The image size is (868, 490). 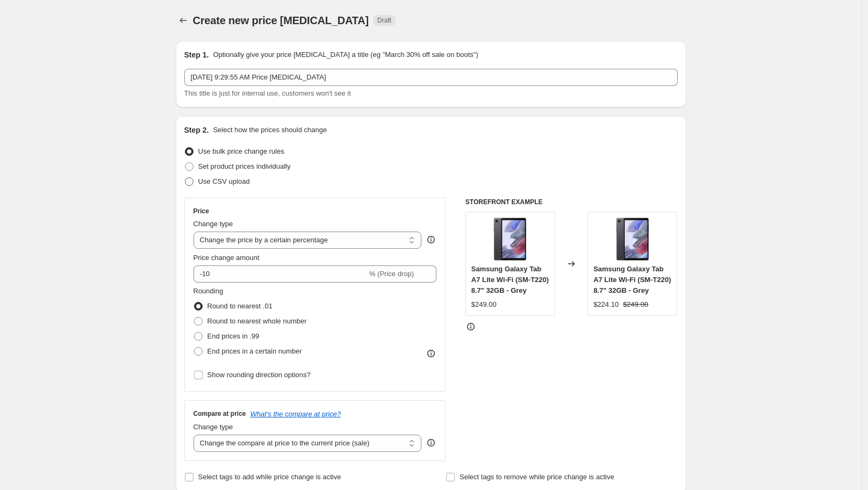 I want to click on span: Use CSV upload, so click(x=224, y=181).